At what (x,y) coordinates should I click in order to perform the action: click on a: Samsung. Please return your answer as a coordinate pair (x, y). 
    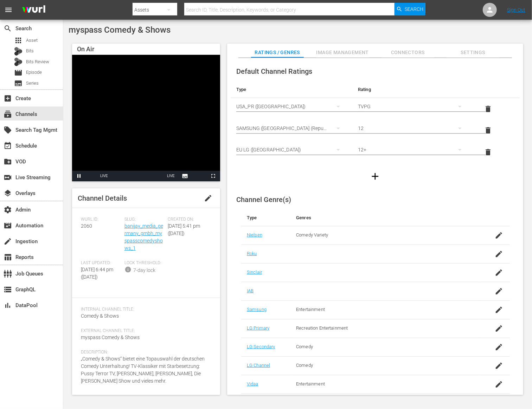
    Looking at the image, I should click on (257, 309).